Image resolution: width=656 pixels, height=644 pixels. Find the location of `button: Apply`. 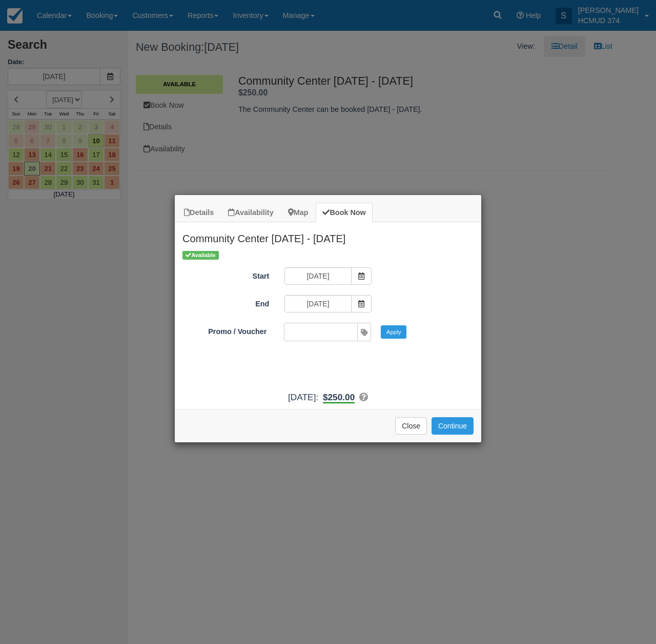

button: Apply is located at coordinates (394, 331).